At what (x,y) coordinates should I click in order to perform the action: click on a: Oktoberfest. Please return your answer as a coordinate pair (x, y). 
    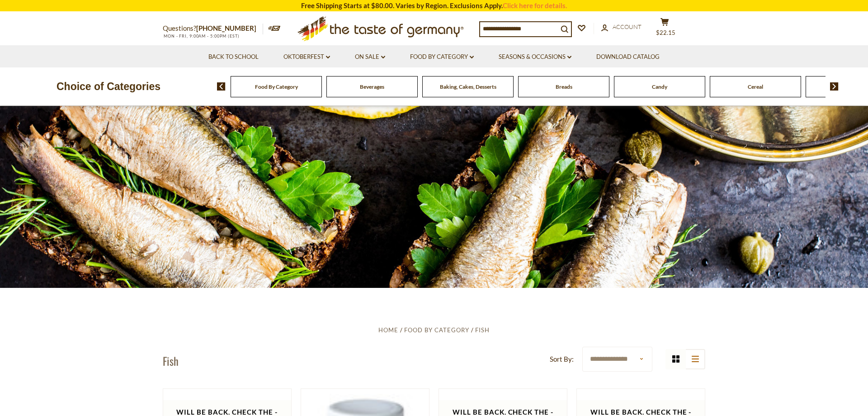
    Looking at the image, I should click on (307, 57).